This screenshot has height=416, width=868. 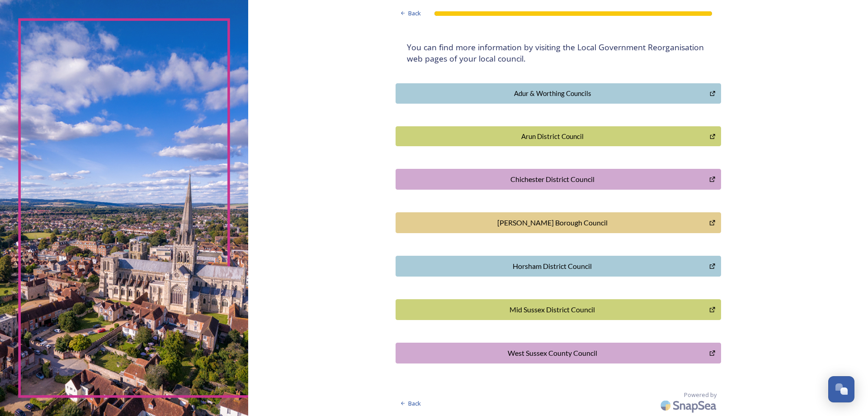 I want to click on button: Adur & Worthing Councils, so click(x=559, y=93).